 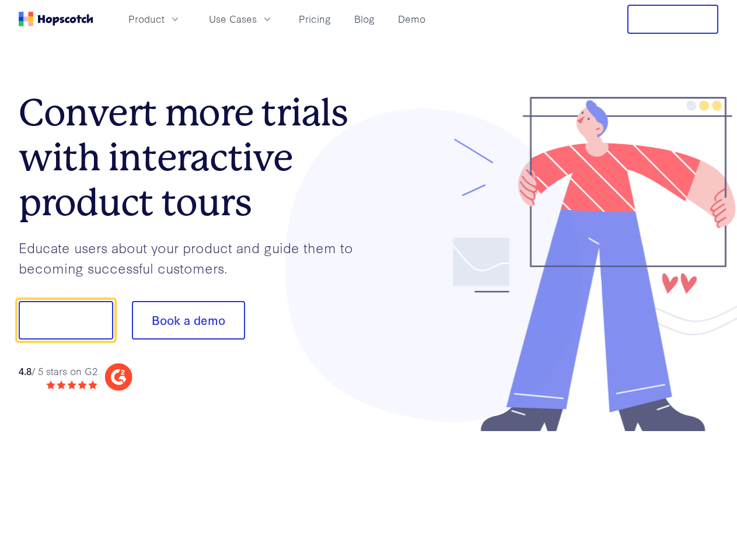 I want to click on button: Book a demo, so click(x=188, y=320).